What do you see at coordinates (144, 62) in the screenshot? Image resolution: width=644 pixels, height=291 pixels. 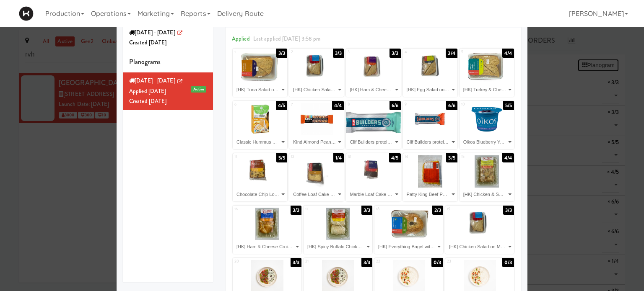 I see `span: Planograms` at bounding box center [144, 62].